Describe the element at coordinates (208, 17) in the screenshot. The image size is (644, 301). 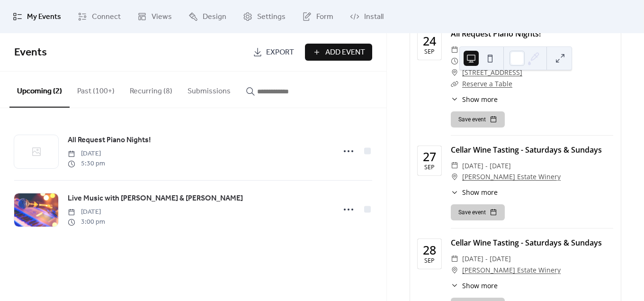
I see `a: Design` at that location.